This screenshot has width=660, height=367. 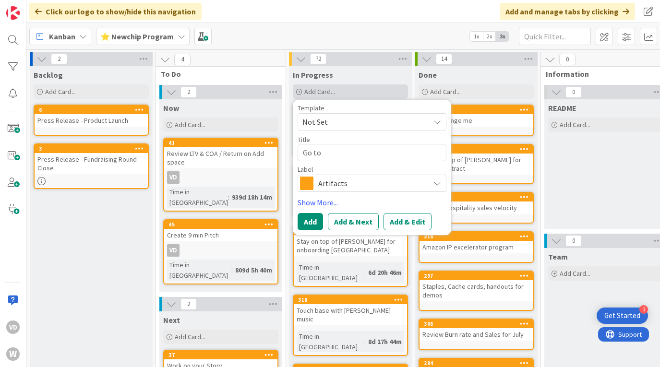 What do you see at coordinates (558, 257) in the screenshot?
I see `span: Team` at bounding box center [558, 257].